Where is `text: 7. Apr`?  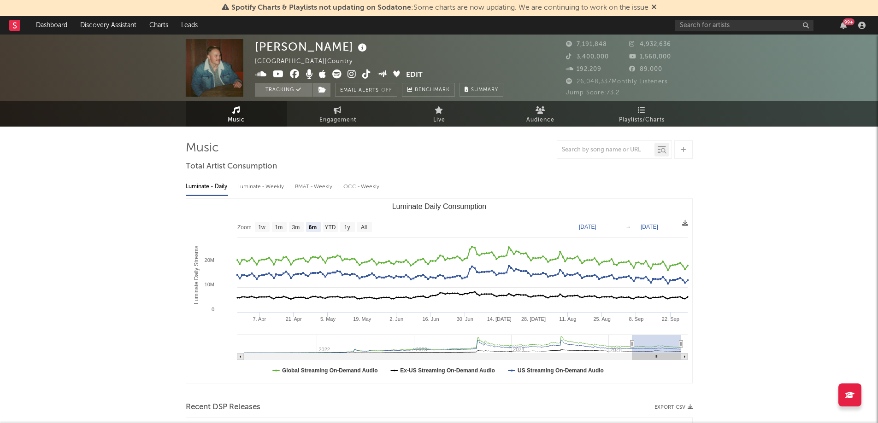 text: 7. Apr is located at coordinates (259, 319).